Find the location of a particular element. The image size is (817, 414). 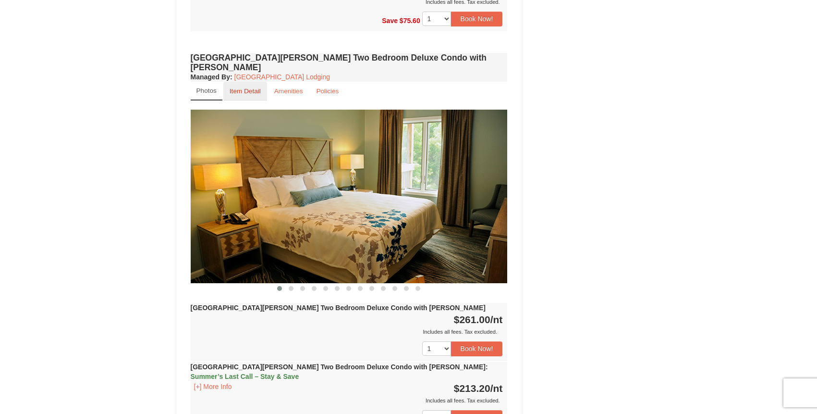

a: Policies is located at coordinates (327, 91).